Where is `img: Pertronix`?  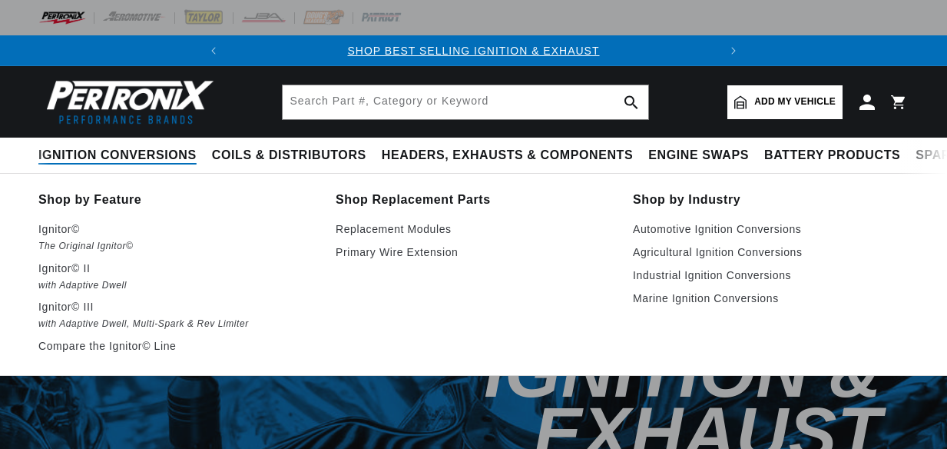 img: Pertronix is located at coordinates (127, 101).